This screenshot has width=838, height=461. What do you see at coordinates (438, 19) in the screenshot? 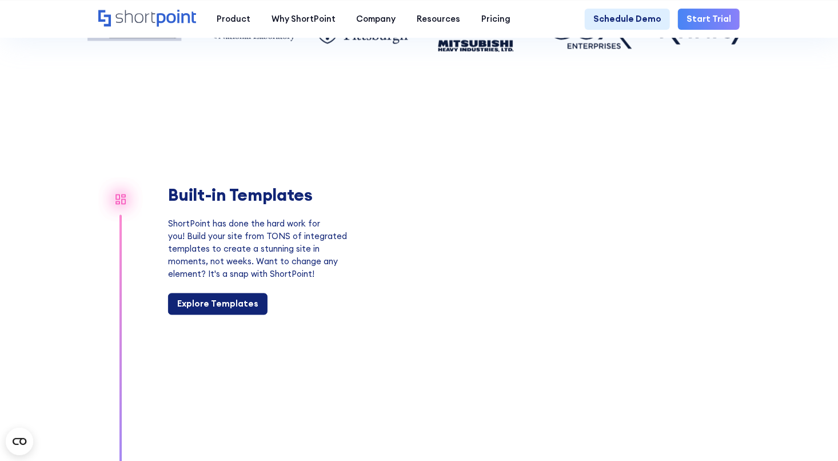
I see `a: Resources` at bounding box center [438, 19].